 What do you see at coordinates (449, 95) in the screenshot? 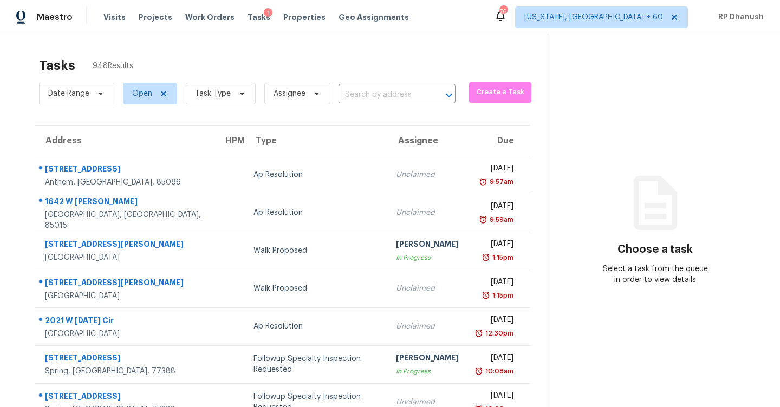
I see `button: Open` at bounding box center [449, 95].